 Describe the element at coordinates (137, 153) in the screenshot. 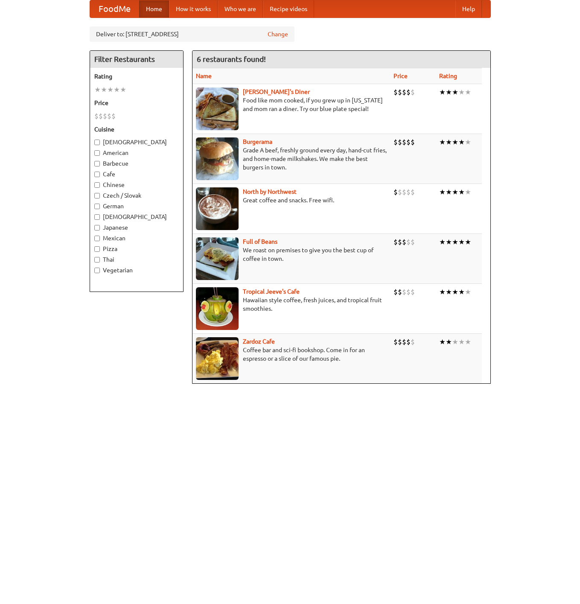

I see `label: American` at that location.